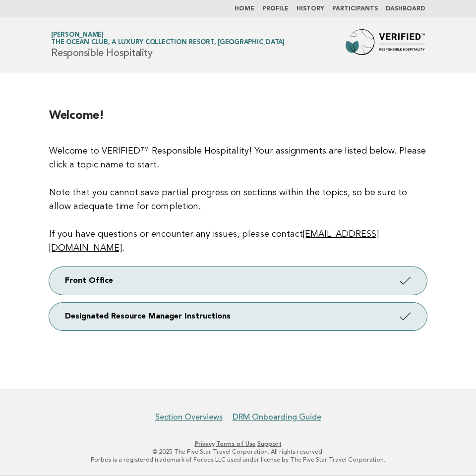 The width and height of the screenshot is (476, 476). I want to click on a: Privacy, so click(205, 444).